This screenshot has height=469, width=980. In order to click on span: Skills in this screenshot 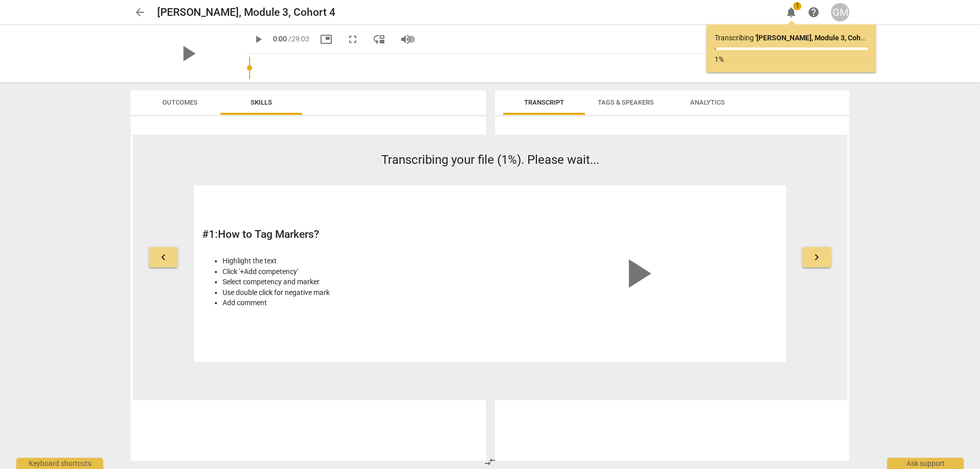, I will do `click(262, 102)`.